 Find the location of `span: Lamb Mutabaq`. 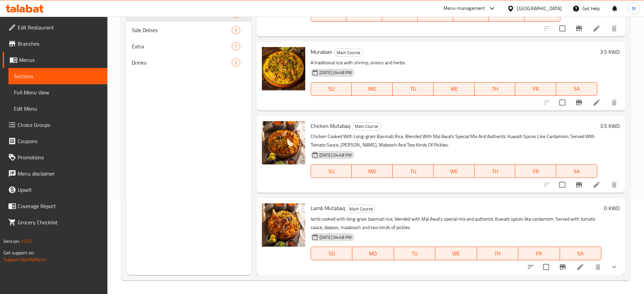

span: Lamb Mutabaq is located at coordinates (327, 209).